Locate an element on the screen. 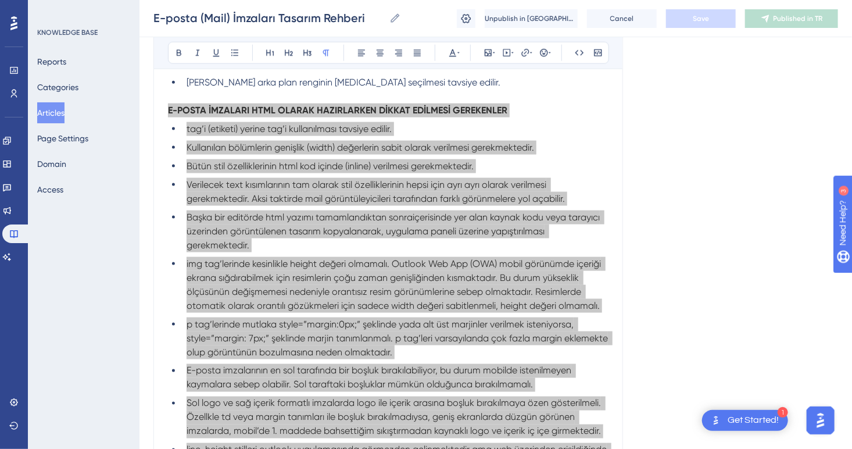  span: Sol logo ve sağ içerik formatlı imzalarda logo ile içerik arasına boşluk bırakılmaya özen gösteri... is located at coordinates (394, 417).